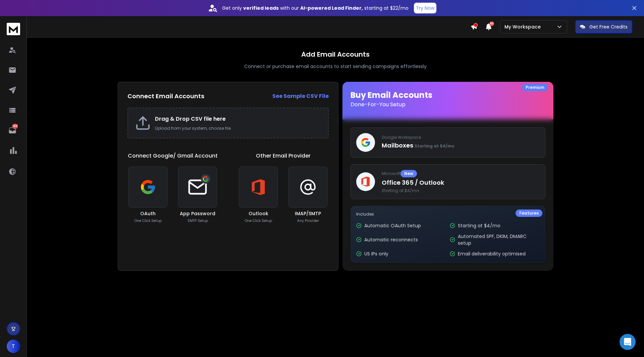  What do you see at coordinates (13, 346) in the screenshot?
I see `button: T` at bounding box center [13, 346].